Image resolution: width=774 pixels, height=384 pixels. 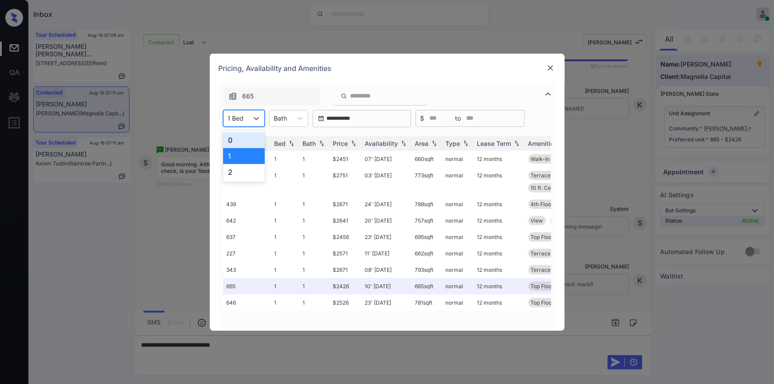 What do you see at coordinates (345, 302) in the screenshot?
I see `td: $2526` at bounding box center [345, 302].